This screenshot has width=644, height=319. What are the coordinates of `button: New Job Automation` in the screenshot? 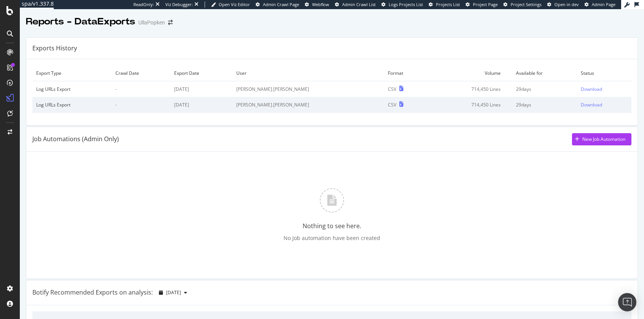 It's located at (602, 139).